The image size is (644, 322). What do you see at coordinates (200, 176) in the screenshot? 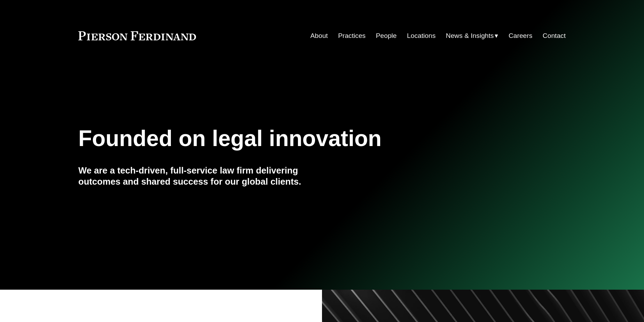
I see `h4: We are a tech-driven, full-service law firm delivering outcomes and shared success for our global...` at bounding box center [200, 176].